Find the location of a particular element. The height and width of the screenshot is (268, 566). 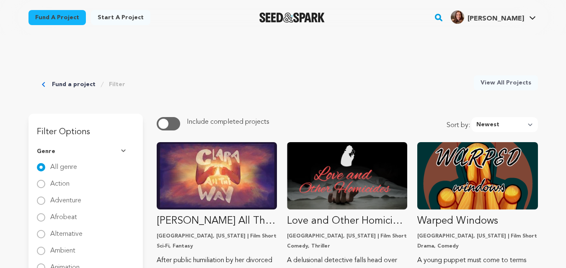

img: 6ae6ad7137a12570.jpg is located at coordinates (457, 17).